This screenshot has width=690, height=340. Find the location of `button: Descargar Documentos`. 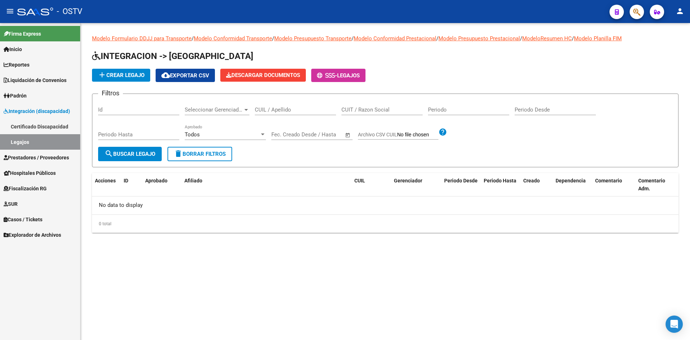

button: Descargar Documentos is located at coordinates (263, 75).